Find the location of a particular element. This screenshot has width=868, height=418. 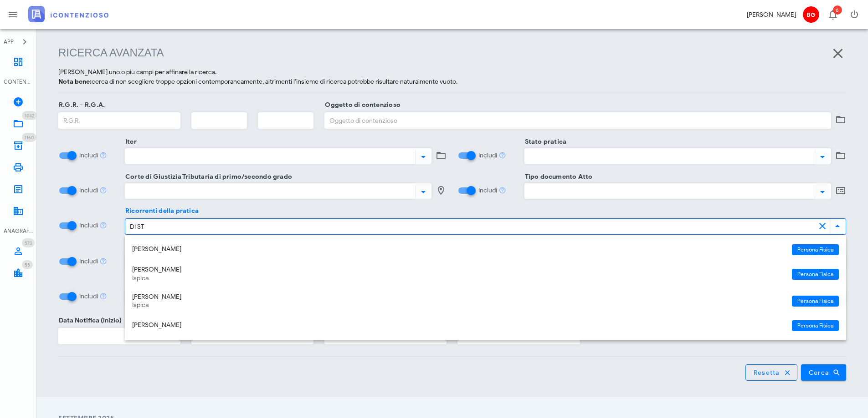

strong: Nota bene: is located at coordinates (75, 82).